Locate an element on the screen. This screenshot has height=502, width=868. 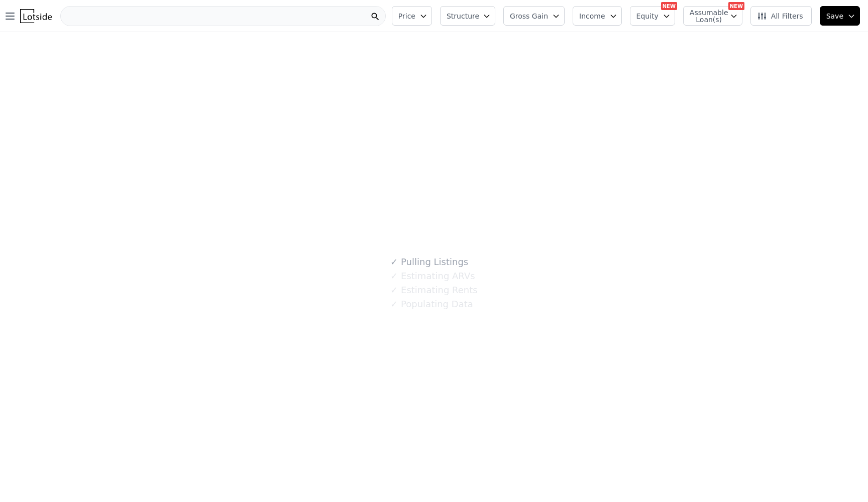
span: Equity is located at coordinates (647, 16).